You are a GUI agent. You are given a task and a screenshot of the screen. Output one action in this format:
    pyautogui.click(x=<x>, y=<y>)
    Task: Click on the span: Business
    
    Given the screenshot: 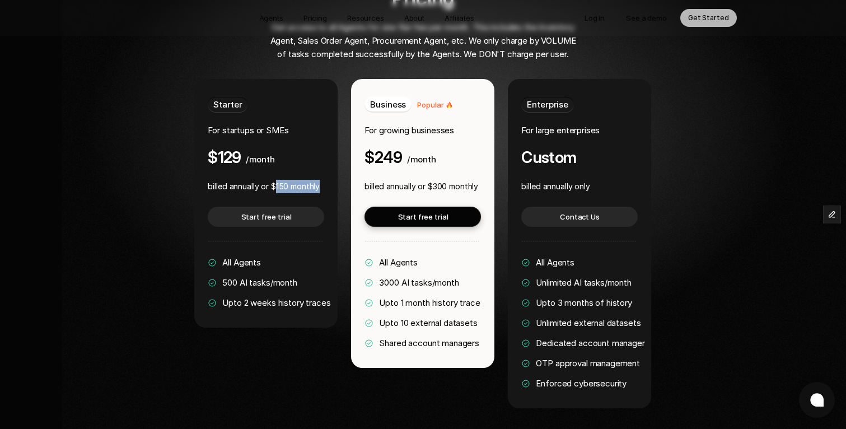 What is the action you would take?
    pyautogui.click(x=388, y=104)
    